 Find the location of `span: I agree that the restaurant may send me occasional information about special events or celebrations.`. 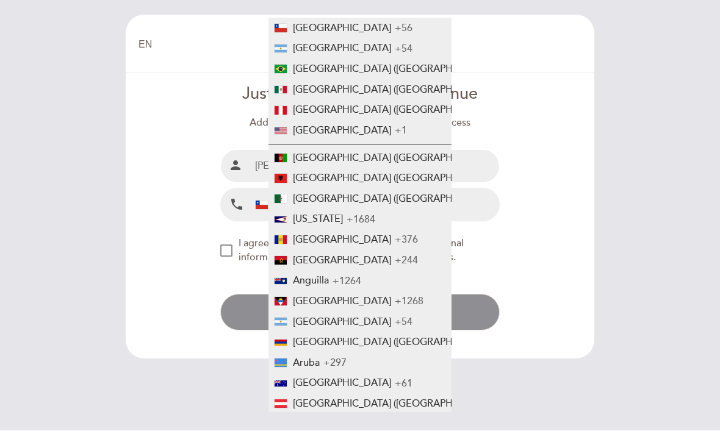

span: I agree that the restaurant may send me occasional information about special events or celebrations. is located at coordinates (351, 251).